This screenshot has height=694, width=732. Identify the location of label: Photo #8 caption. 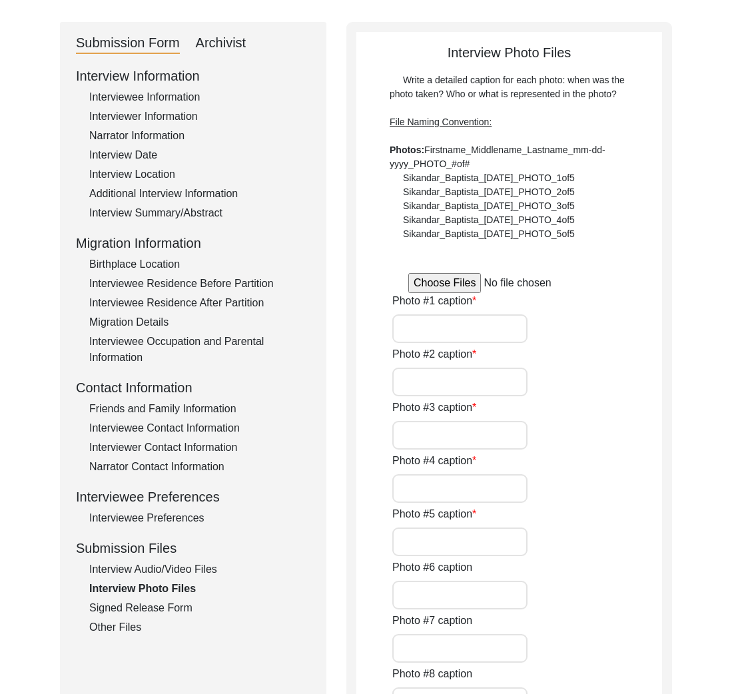
(432, 674).